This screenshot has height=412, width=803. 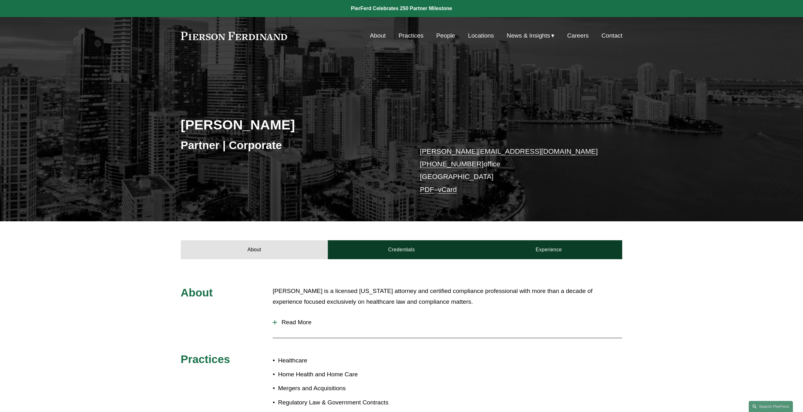 What do you see at coordinates (411, 36) in the screenshot?
I see `a: Practices` at bounding box center [411, 36].